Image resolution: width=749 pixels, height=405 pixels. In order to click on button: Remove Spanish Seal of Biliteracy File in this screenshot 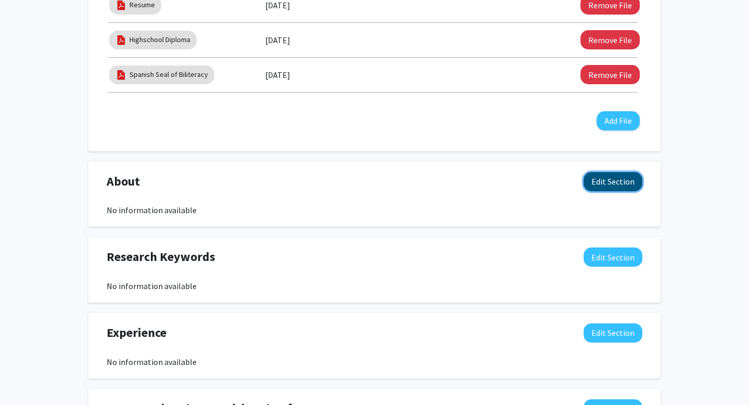, I will do `click(610, 74)`.